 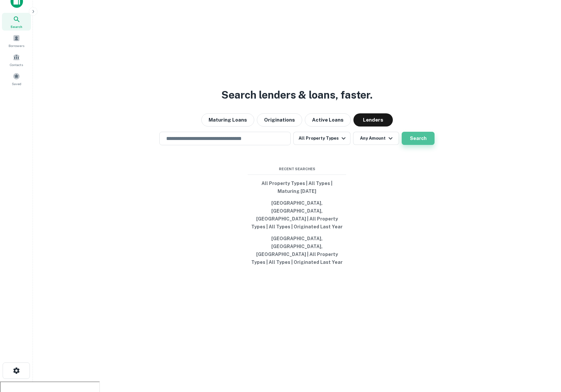 I want to click on div: Borrowers, so click(x=16, y=41).